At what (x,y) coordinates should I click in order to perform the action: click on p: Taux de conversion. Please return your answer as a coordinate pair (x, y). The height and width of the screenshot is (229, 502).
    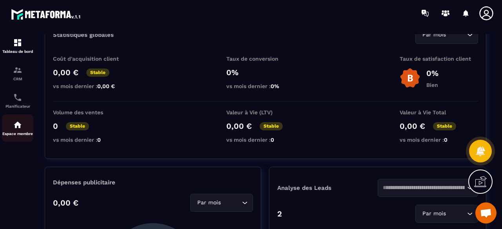
    Looking at the image, I should click on (265, 59).